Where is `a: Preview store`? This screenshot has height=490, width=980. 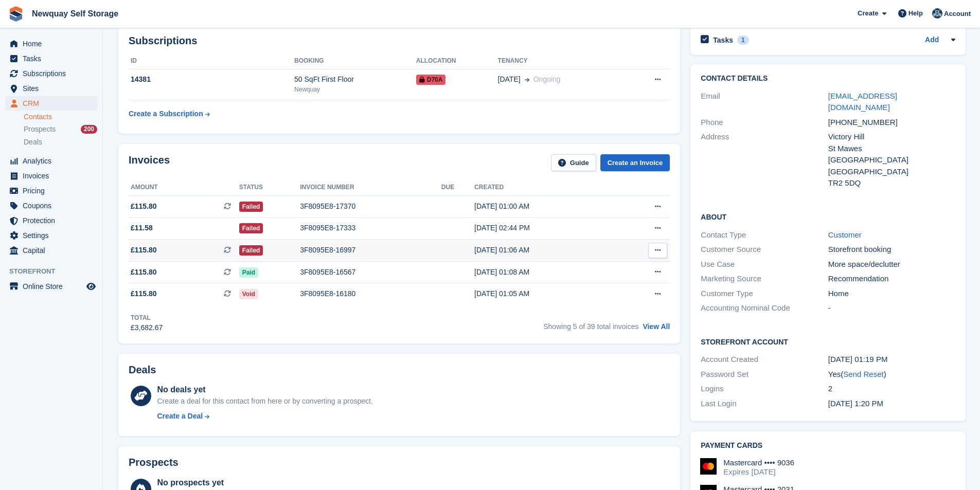
a: Preview store is located at coordinates (91, 287).